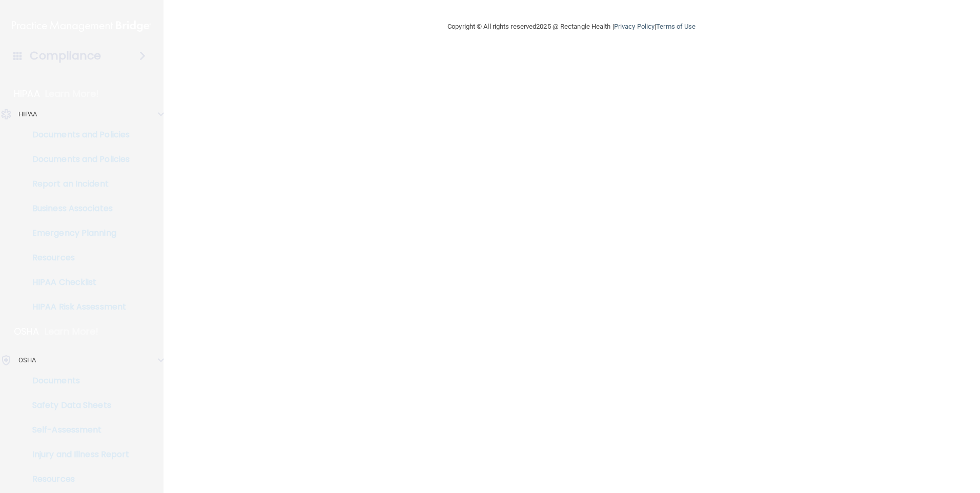  I want to click on p: HIPAA Checklist, so click(76, 282).